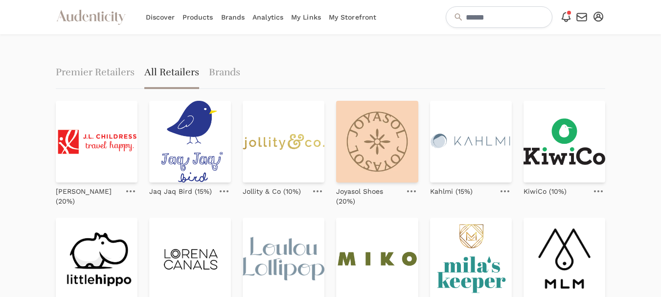 This screenshot has width=661, height=297. Describe the element at coordinates (545, 189) in the screenshot. I see `a: KiwiCo (10%)` at that location.